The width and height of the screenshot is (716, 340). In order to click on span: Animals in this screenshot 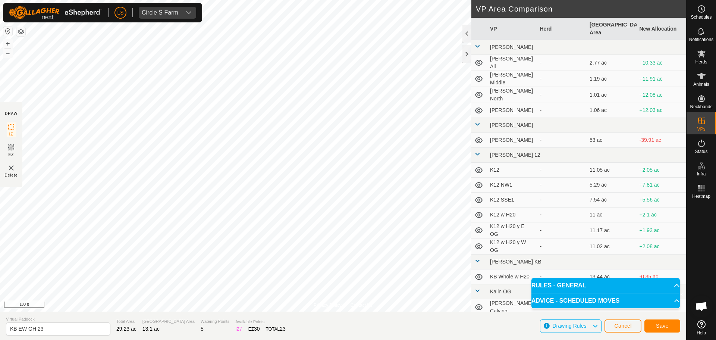, I will do `click(701, 84)`.